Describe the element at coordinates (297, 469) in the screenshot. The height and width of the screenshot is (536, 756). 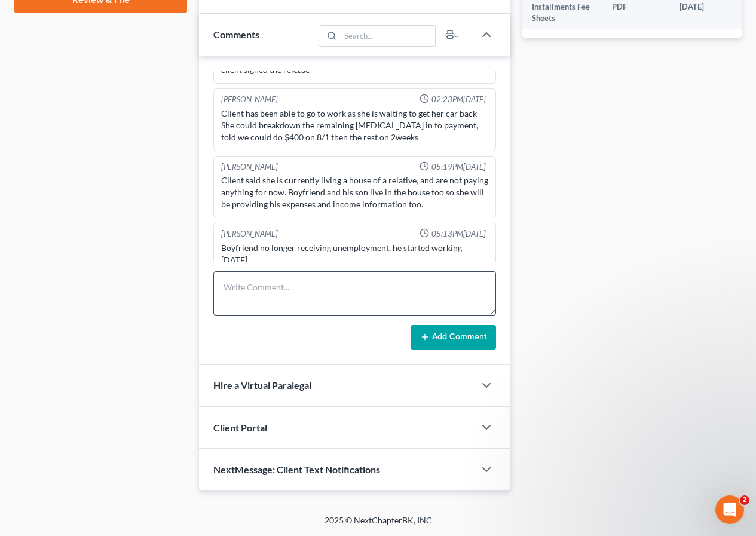
I see `span: NextMessage: Client Text Notifications` at that location.